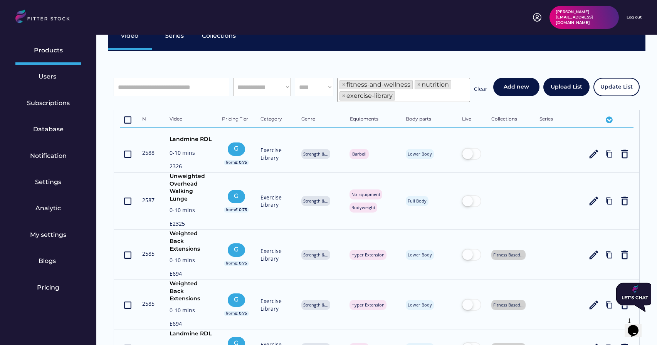 The width and height of the screenshot is (657, 345). Describe the element at coordinates (634, 17) in the screenshot. I see `div: Log out` at that location.